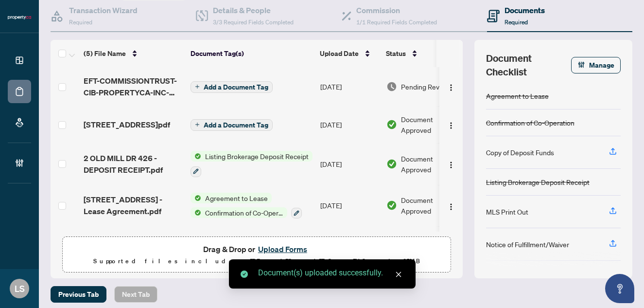  What do you see at coordinates (257, 156) in the screenshot?
I see `span: Listing Brokerage Deposit Receipt` at bounding box center [257, 156].